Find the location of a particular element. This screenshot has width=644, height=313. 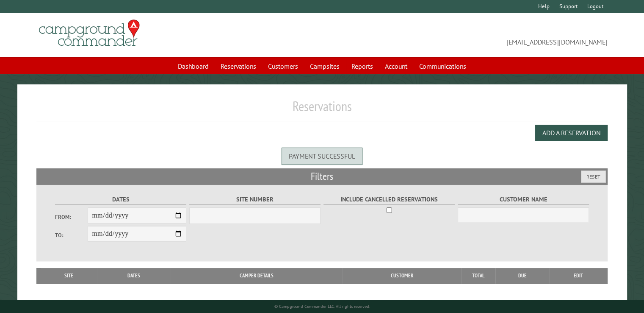

th: Edit is located at coordinates (578, 276).